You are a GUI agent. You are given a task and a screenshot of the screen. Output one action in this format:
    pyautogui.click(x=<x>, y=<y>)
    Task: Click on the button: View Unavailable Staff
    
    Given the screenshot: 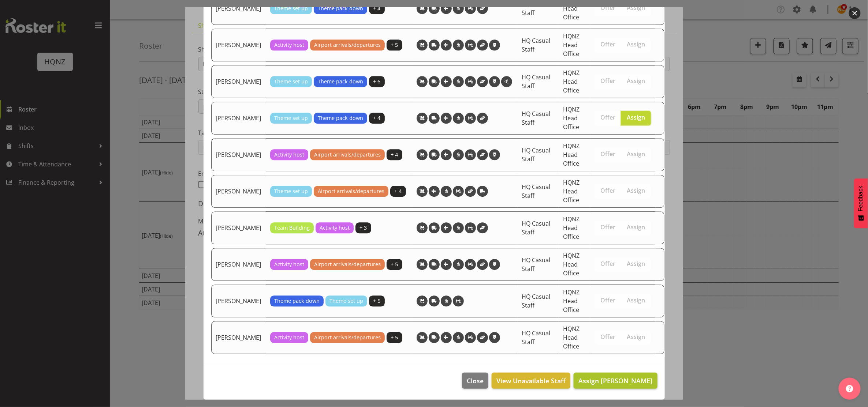 What is the action you would take?
    pyautogui.click(x=531, y=381)
    